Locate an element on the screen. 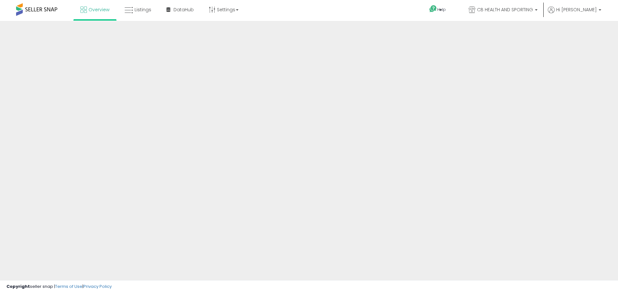 The width and height of the screenshot is (618, 293). a: Terms of Use is located at coordinates (69, 287).